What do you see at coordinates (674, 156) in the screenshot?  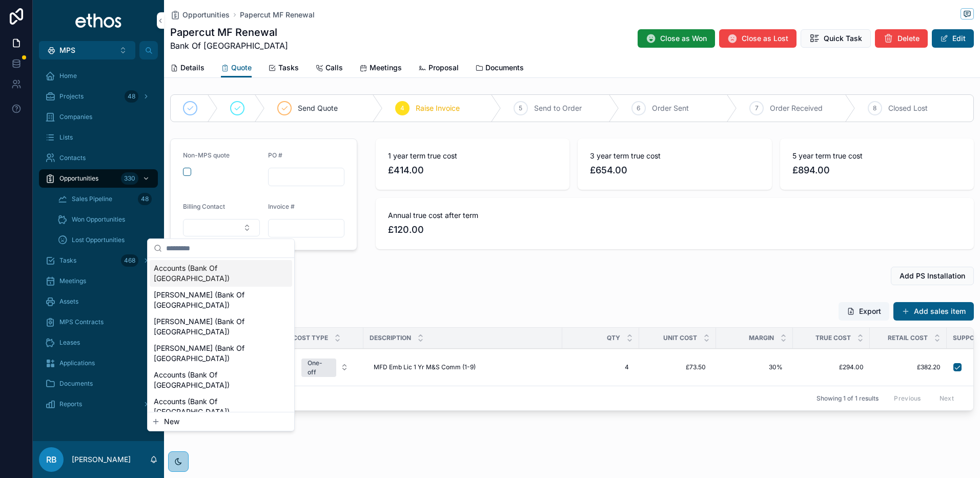 I see `span: 3 year term true cost` at bounding box center [674, 156].